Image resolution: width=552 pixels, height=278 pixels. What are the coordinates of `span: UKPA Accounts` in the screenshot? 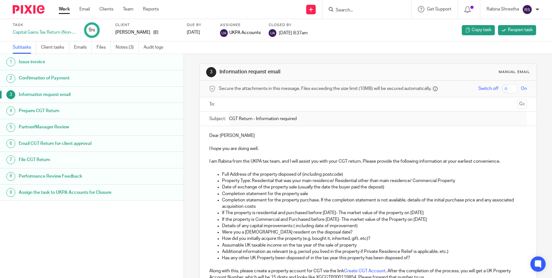 It's located at (245, 33).